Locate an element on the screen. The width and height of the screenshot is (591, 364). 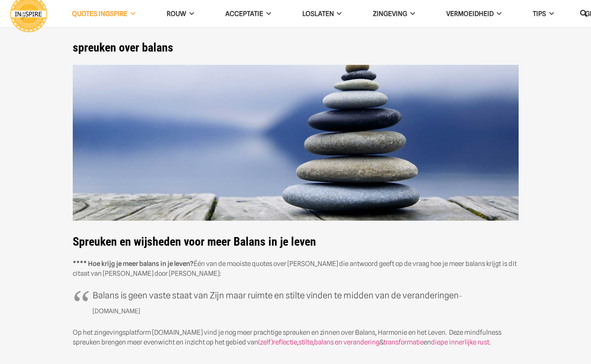
a: Acceptatie is located at coordinates (248, 14).